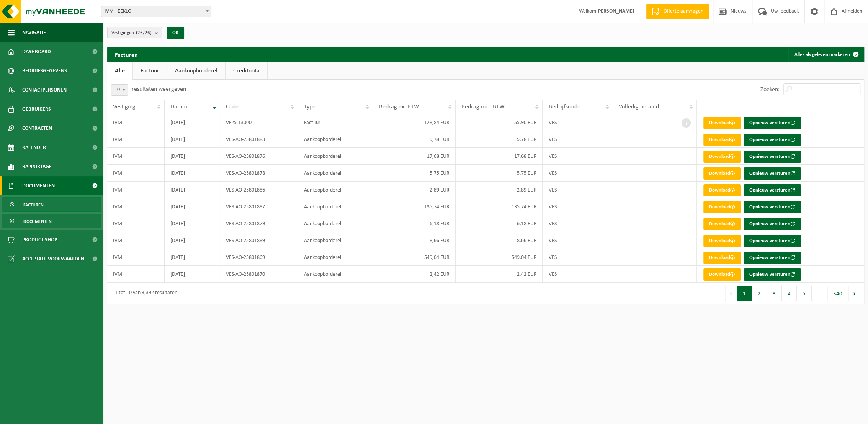 Image resolution: width=868 pixels, height=424 pixels. Describe the element at coordinates (826, 55) in the screenshot. I see `button: Alles als gelezen markeren` at that location.